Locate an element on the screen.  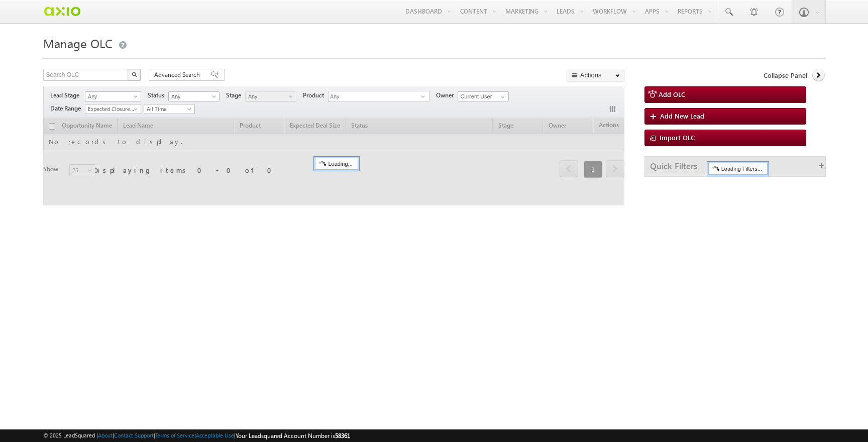
a: Terms of Service is located at coordinates (175, 435).